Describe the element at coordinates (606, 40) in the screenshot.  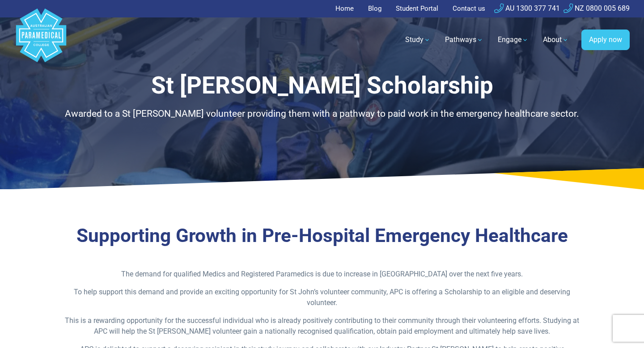
I see `a: Apply now` at that location.